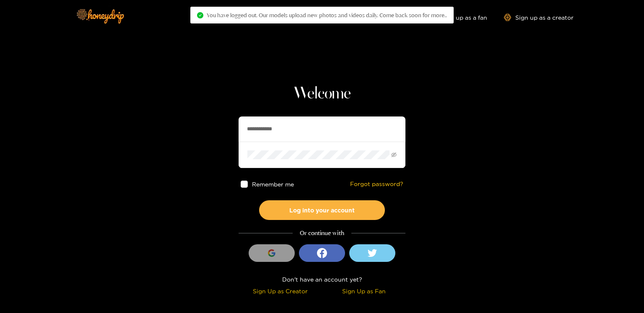 This screenshot has height=313, width=644. What do you see at coordinates (539, 17) in the screenshot?
I see `a: Sign up as a creator` at bounding box center [539, 17].